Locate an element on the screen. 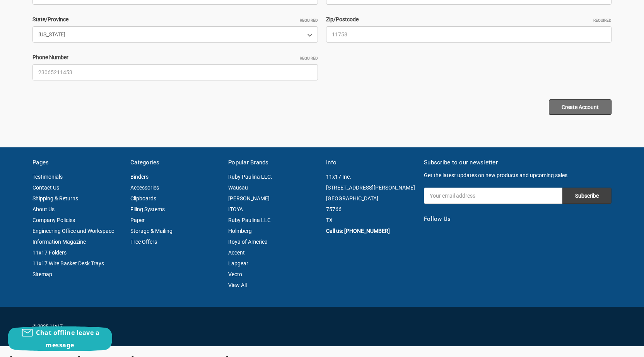 This screenshot has height=357, width=644. a: Paper is located at coordinates (137, 220).